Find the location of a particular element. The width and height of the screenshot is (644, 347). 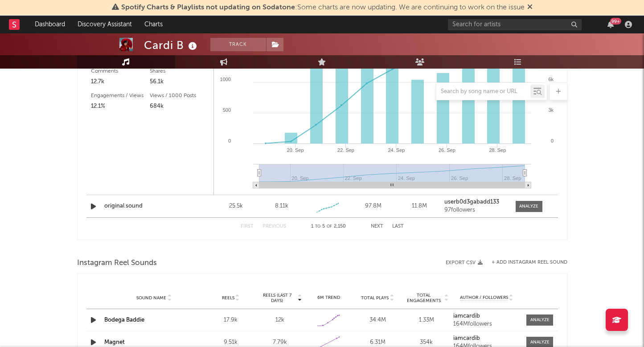

div: Comments is located at coordinates (120, 71).